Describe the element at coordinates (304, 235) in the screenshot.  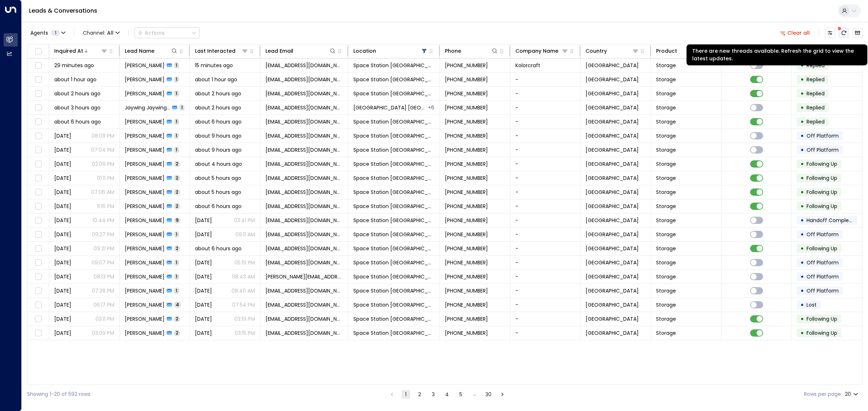
I see `span: mesku90@gmail.com` at that location.